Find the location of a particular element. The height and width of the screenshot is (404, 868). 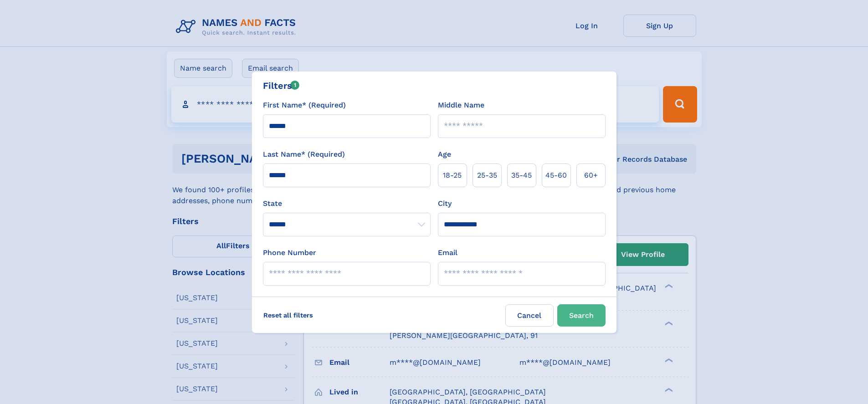

span: 45‑60 is located at coordinates (556, 175).